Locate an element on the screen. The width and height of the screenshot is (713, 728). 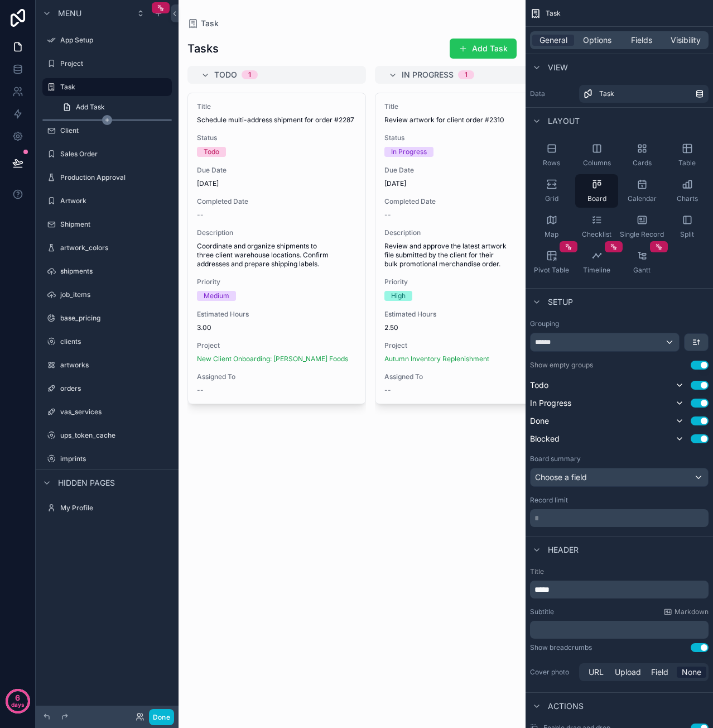
label: artworks is located at coordinates (115, 365).